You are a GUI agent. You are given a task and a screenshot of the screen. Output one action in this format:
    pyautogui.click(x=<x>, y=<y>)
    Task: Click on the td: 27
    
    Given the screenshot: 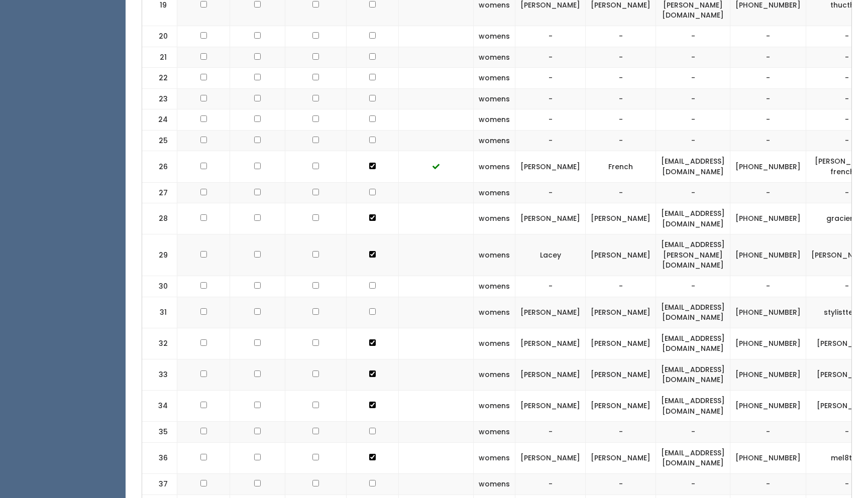 What is the action you would take?
    pyautogui.click(x=159, y=193)
    